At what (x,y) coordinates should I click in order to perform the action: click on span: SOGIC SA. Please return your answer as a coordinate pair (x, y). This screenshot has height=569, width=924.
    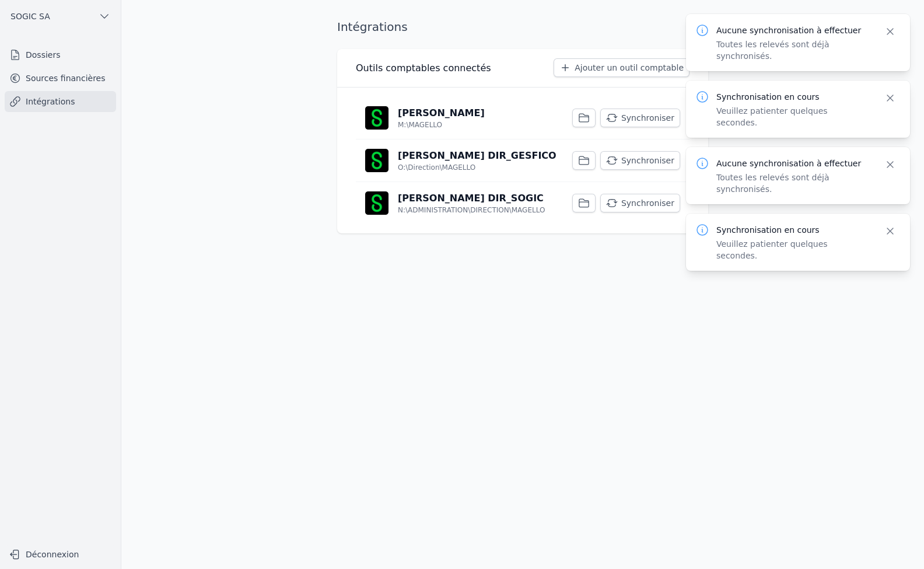
    Looking at the image, I should click on (30, 16).